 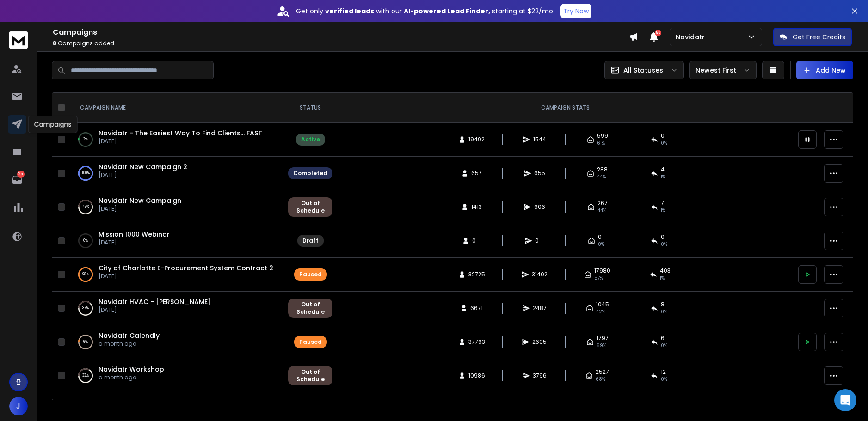 What do you see at coordinates (86, 207) in the screenshot?
I see `p: 43 %` at bounding box center [86, 207].